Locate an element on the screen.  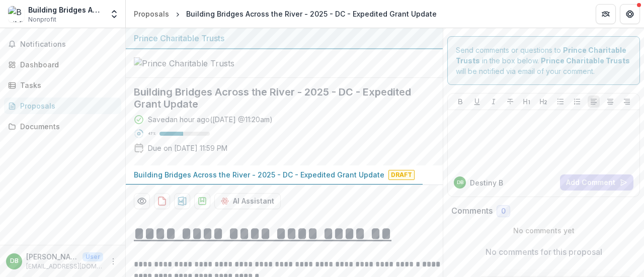
div: Dashboard is located at coordinates (66, 64).